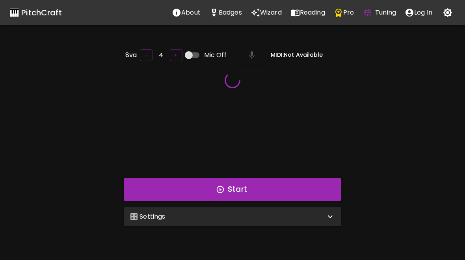  What do you see at coordinates (36, 13) in the screenshot?
I see `div: 🎹 PitchCraft` at bounding box center [36, 13].